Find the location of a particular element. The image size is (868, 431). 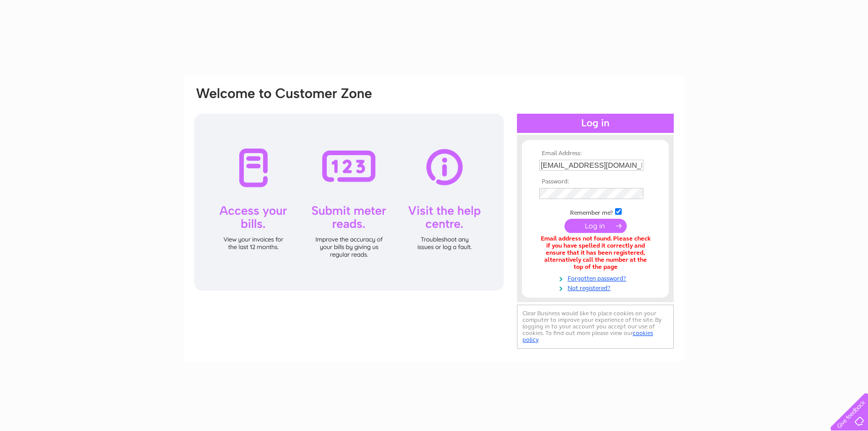

a: Not registered? is located at coordinates (596, 287).